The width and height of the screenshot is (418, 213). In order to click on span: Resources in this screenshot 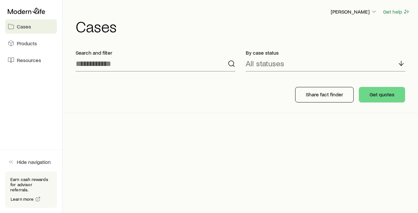, I will do `click(29, 60)`.